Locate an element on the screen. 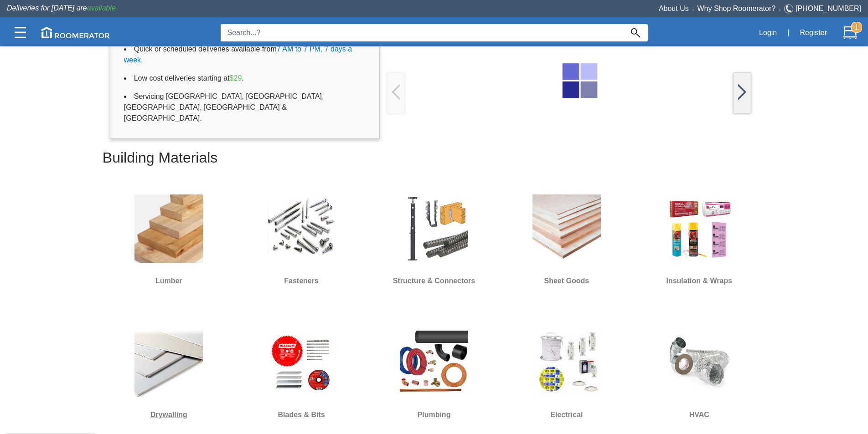 This screenshot has width=868, height=434. h6: Drywalling is located at coordinates (169, 415).